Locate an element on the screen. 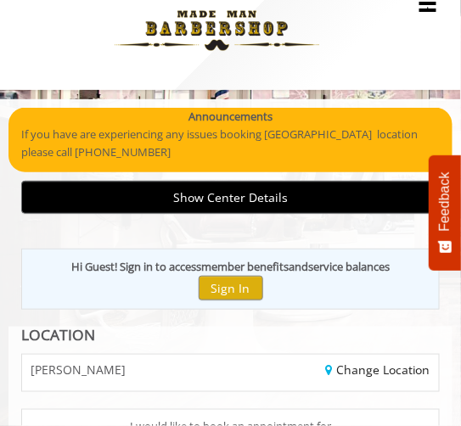 The image size is (461, 426). span: Feedback is located at coordinates (445, 202).